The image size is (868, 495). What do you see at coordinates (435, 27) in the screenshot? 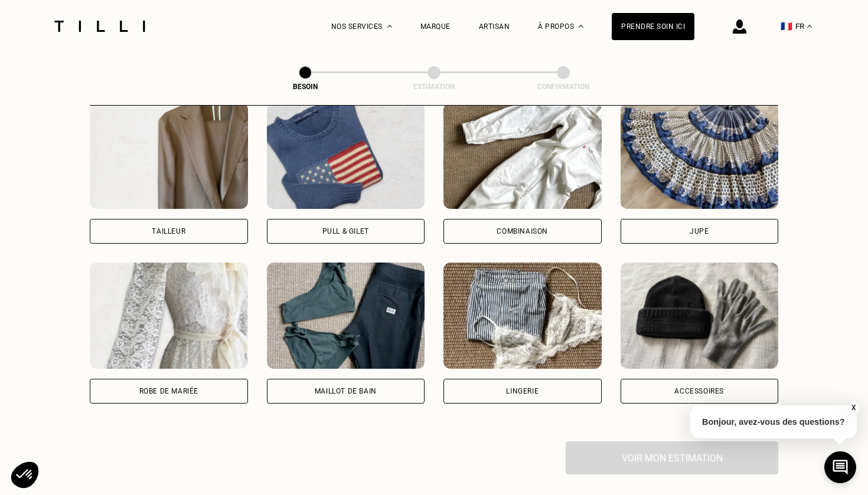
I see `div: Marque` at bounding box center [435, 27].